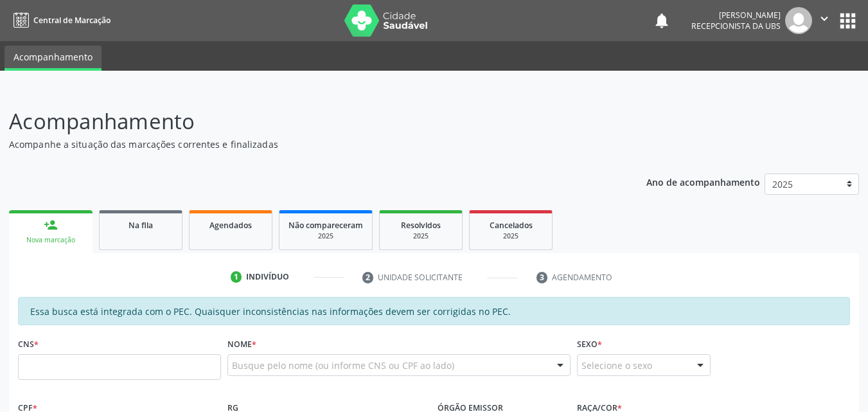 This screenshot has height=412, width=868. I want to click on span: Selecione o sexo, so click(617, 365).